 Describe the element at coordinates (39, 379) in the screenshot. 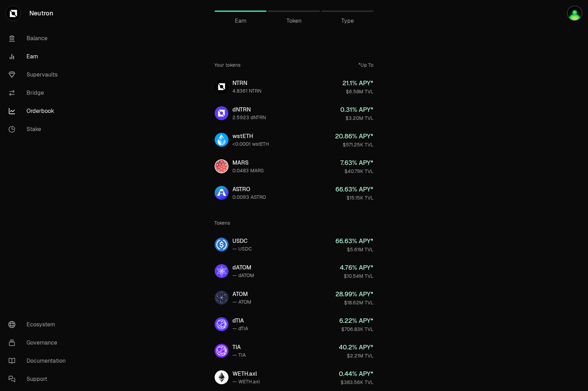

I see `a: Support` at that location.